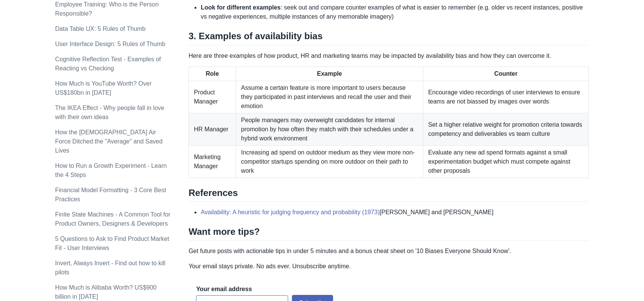 The height and width of the screenshot is (301, 644). What do you see at coordinates (111, 194) in the screenshot?
I see `a: Financial Model Formatting - 3 Core Best Practices` at bounding box center [111, 194].